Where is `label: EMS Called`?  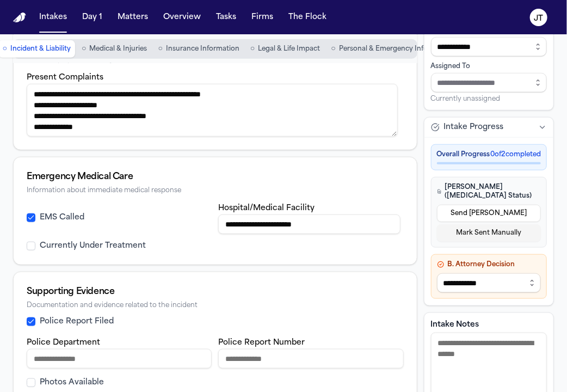 label: EMS Called is located at coordinates (62, 218).